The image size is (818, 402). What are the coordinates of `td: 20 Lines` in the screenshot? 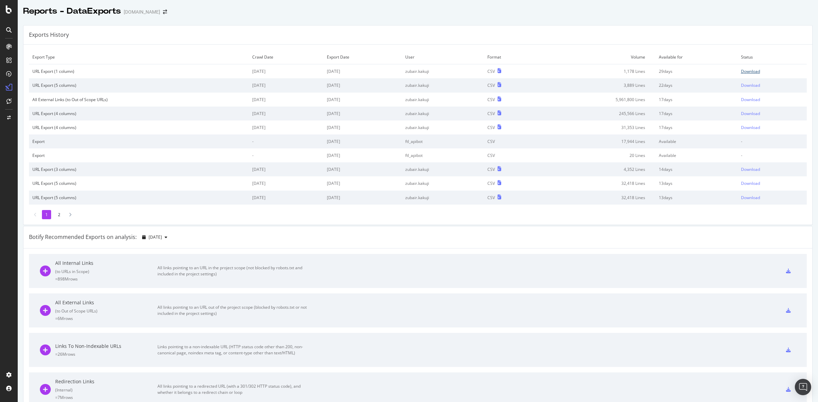 It's located at (597, 155).